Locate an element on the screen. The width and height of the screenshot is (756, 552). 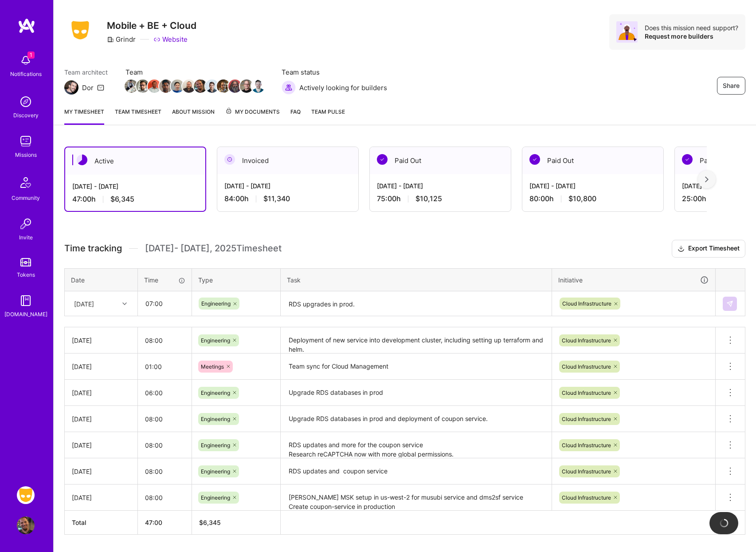
a: My Documents is located at coordinates (252, 116).